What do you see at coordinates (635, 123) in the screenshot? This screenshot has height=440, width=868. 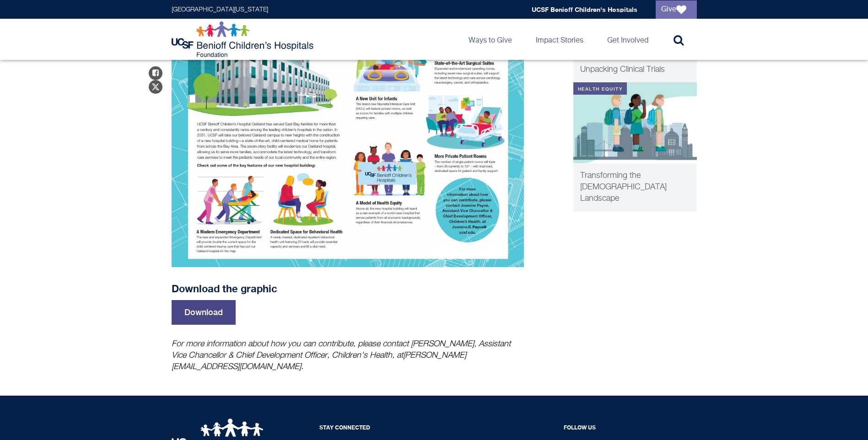 I see `img: Changing the asthma landscape` at bounding box center [635, 123].